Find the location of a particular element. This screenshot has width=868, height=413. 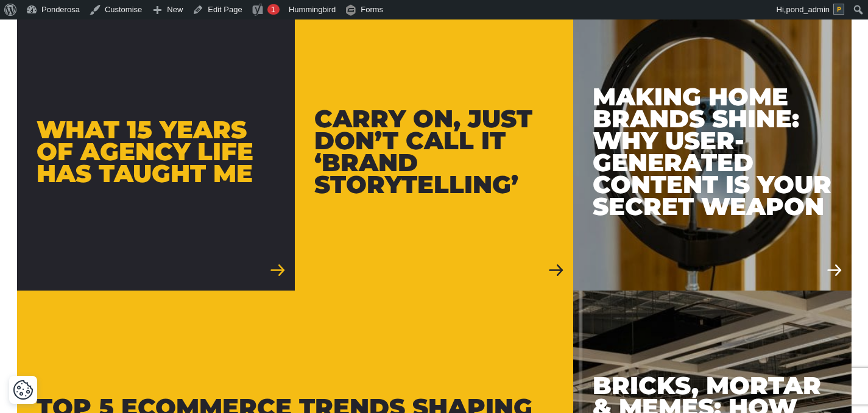

button: Cookie Settings is located at coordinates (23, 390).